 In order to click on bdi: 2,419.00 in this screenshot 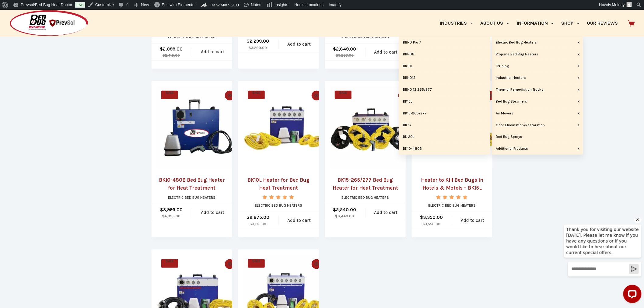, I will do `click(171, 55)`.